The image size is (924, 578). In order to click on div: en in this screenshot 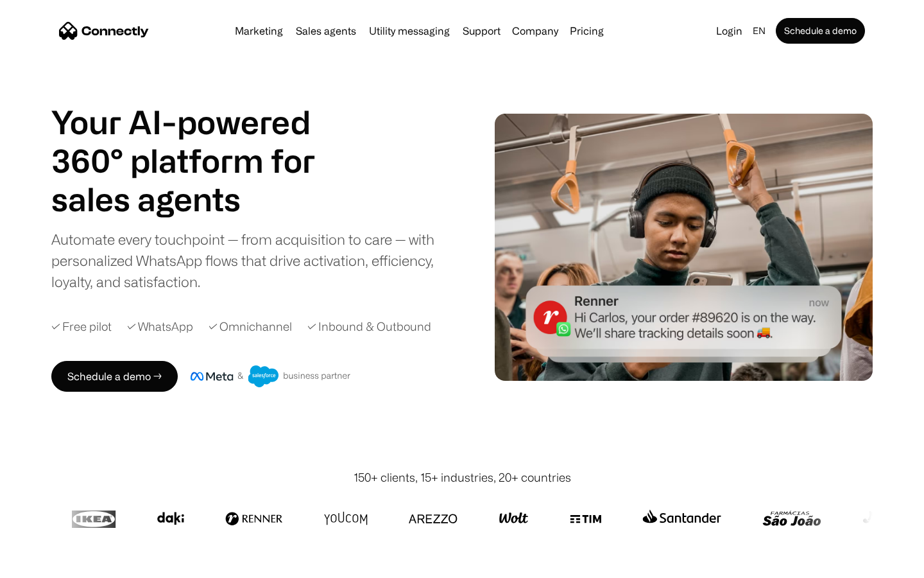, I will do `click(759, 31)`.